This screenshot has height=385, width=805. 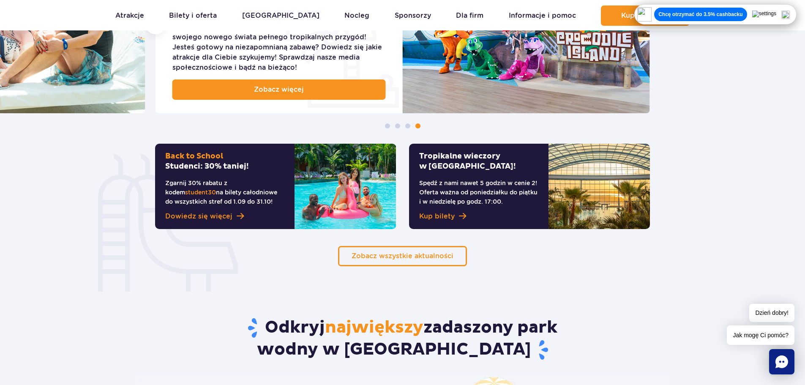 I want to click on span: Zobacz wszystkie aktualności, so click(x=402, y=256).